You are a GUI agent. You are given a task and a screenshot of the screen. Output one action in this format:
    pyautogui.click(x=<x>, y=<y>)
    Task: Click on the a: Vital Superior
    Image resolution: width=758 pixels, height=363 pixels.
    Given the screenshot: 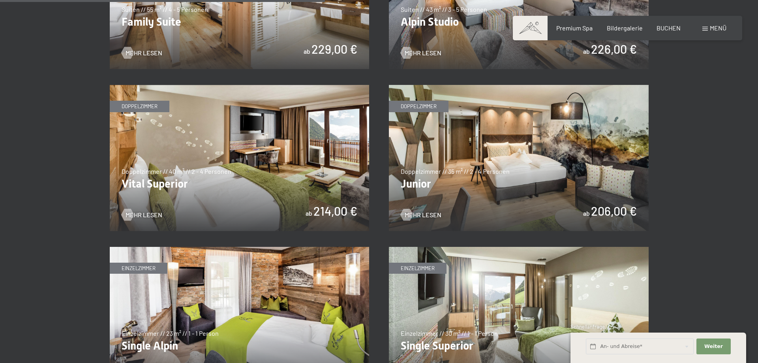 What is the action you would take?
    pyautogui.click(x=240, y=88)
    